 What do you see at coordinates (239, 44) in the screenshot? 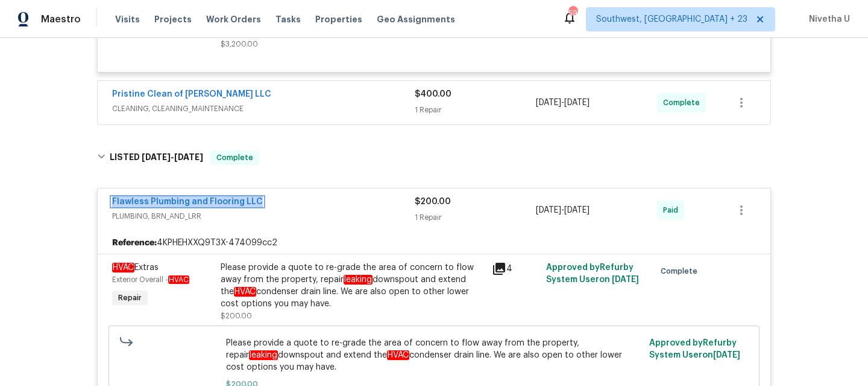
I see `span: $3,200.00` at bounding box center [239, 44].